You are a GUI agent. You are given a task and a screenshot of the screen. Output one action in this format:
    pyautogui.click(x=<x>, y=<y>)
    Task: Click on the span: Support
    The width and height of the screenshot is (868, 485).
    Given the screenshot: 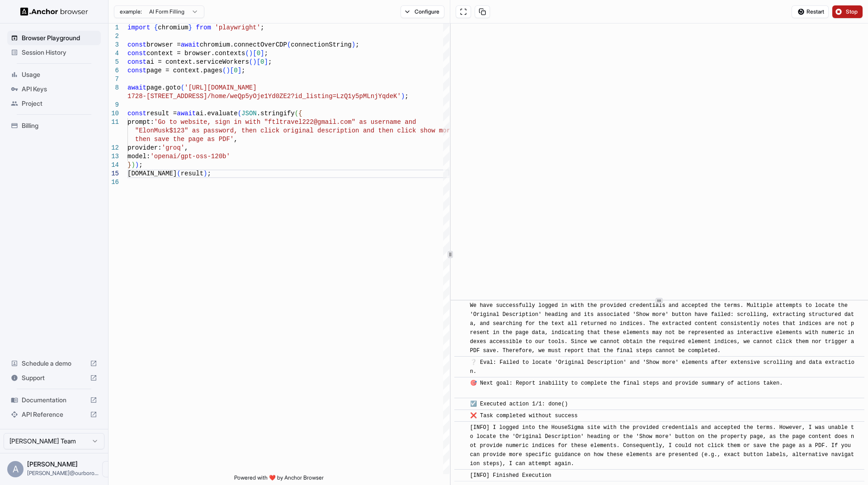 What is the action you would take?
    pyautogui.click(x=54, y=378)
    